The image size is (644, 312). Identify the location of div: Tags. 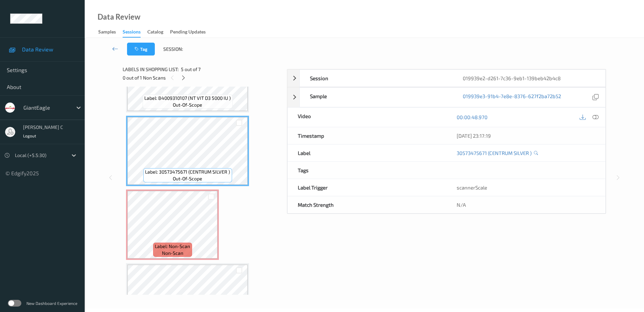
(367, 170).